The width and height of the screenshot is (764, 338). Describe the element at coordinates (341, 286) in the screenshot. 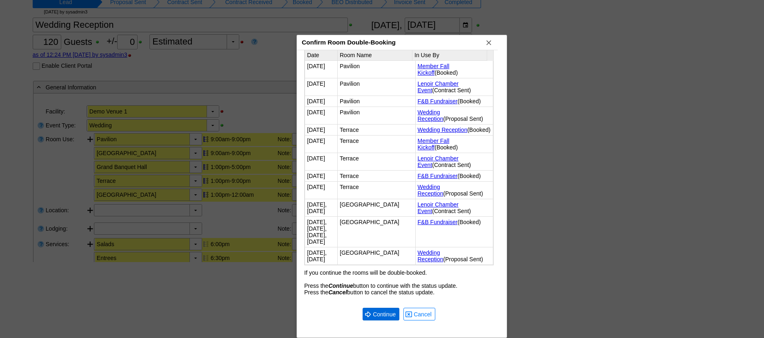

I see `i: Continue` at that location.